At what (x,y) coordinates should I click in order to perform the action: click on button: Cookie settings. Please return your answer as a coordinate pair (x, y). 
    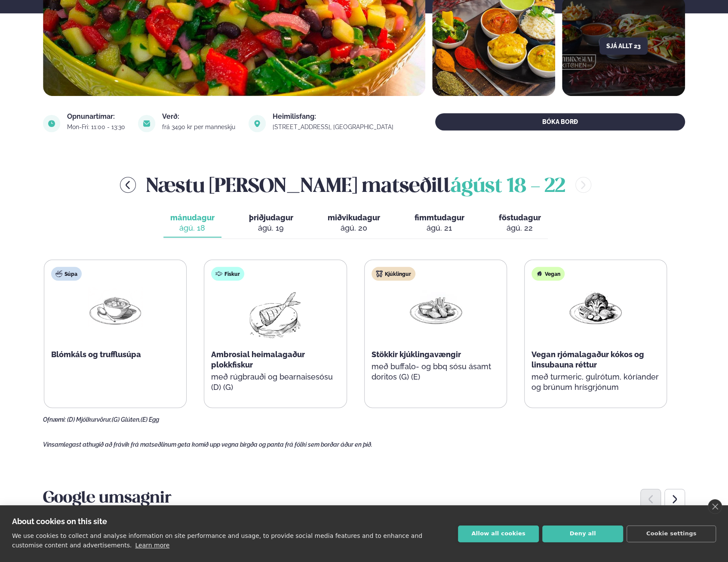
    Looking at the image, I should click on (672, 534).